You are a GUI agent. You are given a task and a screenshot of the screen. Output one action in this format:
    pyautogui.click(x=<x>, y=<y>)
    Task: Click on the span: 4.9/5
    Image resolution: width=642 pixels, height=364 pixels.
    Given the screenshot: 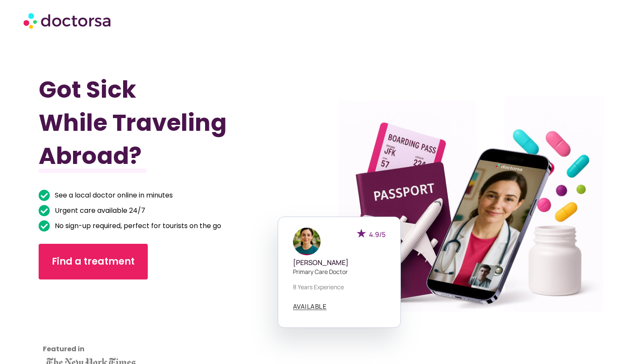 What is the action you would take?
    pyautogui.click(x=377, y=235)
    